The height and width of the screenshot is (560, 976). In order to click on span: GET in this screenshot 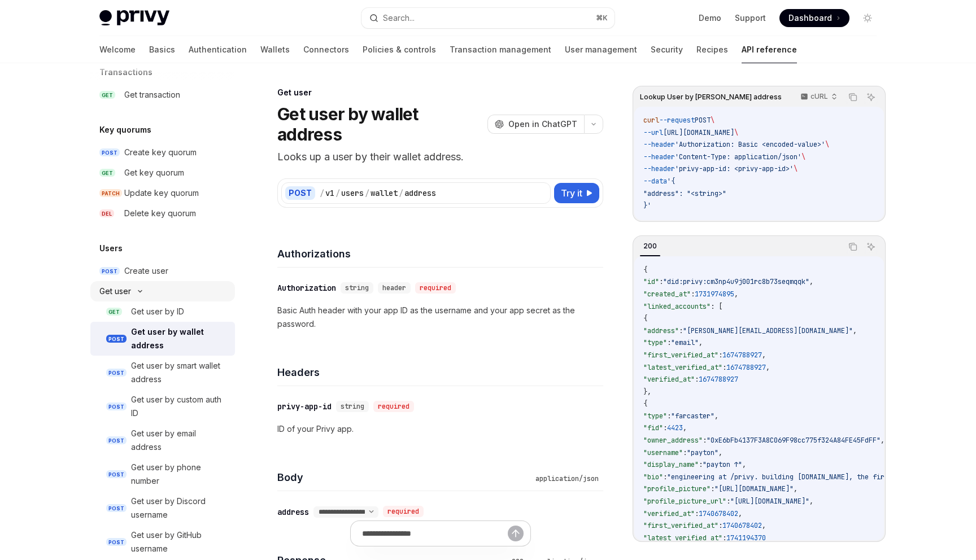, I will do `click(108, 94)`.